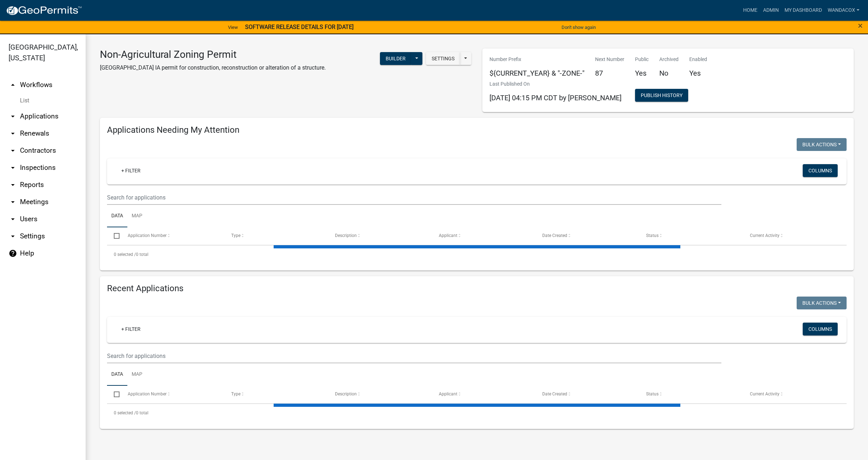 Image resolution: width=868 pixels, height=460 pixels. Describe the element at coordinates (396, 58) in the screenshot. I see `button: Builder` at that location.